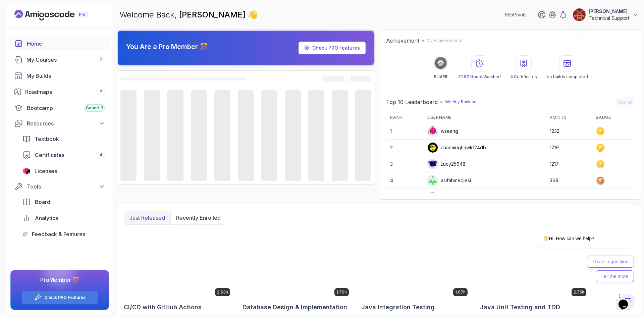 Image resolution: width=644 pixels, height=317 pixels. I want to click on a: home, so click(60, 44).